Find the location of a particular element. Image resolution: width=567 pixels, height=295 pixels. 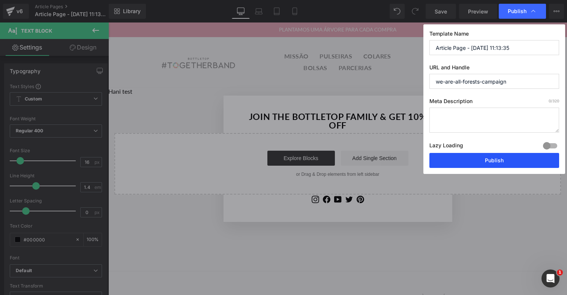

label: Meta Description is located at coordinates (494, 103).